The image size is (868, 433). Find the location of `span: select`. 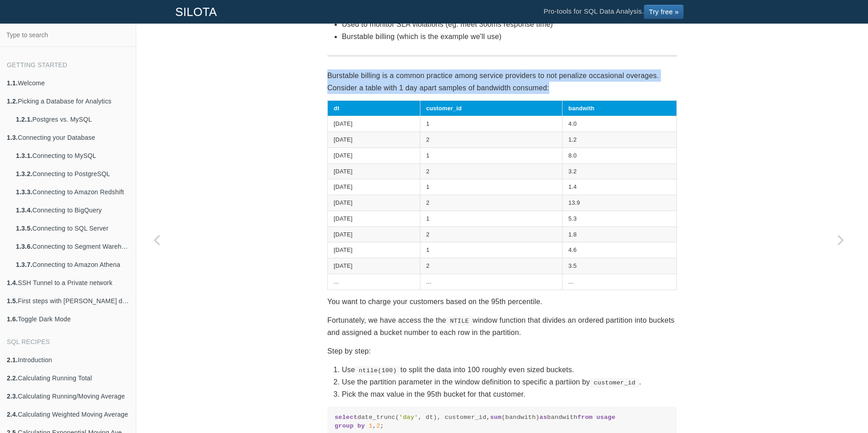

span: select is located at coordinates (345, 417).